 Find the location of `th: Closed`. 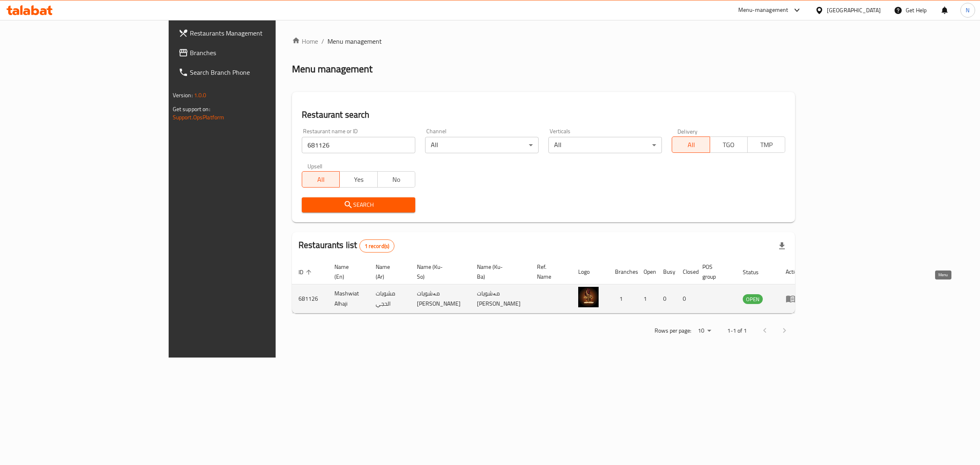

th: Closed is located at coordinates (686, 272).